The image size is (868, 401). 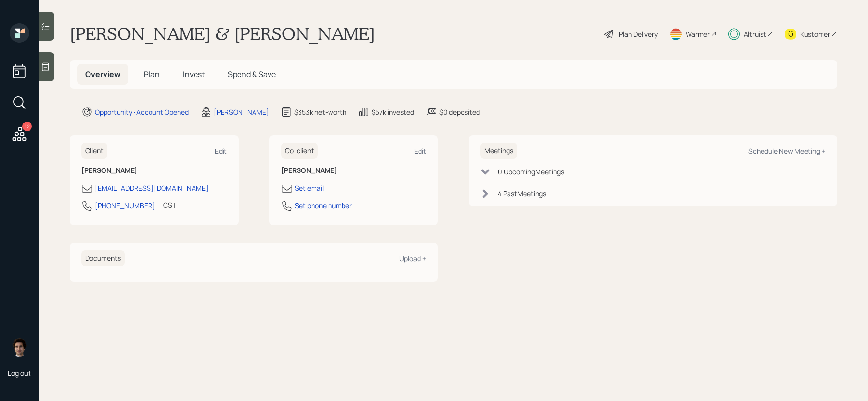 I want to click on span: Spend & Save, so click(x=251, y=74).